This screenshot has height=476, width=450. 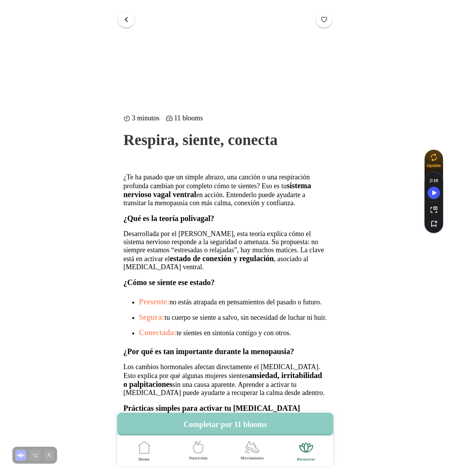 I want to click on b: ¿Por qué es tan importante durante la menopausia?, so click(x=209, y=351).